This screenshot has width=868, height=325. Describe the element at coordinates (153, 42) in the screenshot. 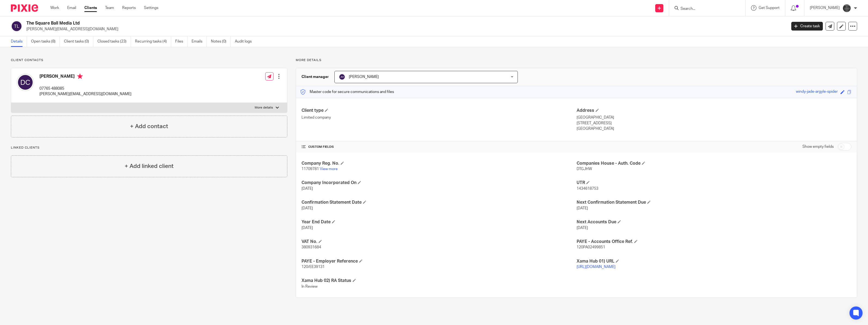

I see `a: Recurring tasks (4)` at that location.